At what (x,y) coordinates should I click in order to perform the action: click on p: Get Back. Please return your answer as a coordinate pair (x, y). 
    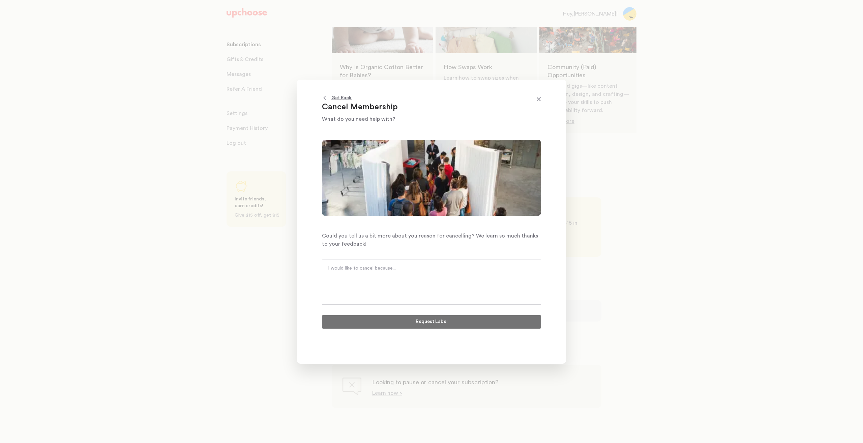
    Looking at the image, I should click on (341, 98).